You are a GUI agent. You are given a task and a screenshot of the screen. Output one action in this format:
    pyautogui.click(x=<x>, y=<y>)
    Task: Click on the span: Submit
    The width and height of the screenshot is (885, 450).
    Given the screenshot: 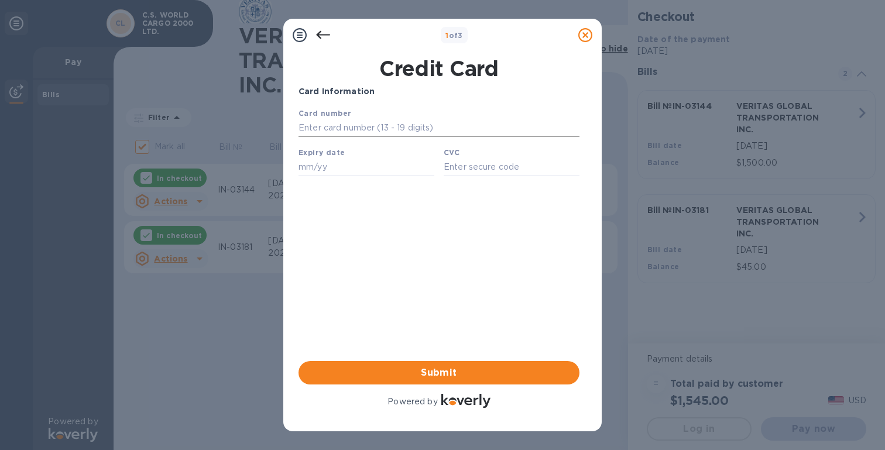 What is the action you would take?
    pyautogui.click(x=439, y=373)
    